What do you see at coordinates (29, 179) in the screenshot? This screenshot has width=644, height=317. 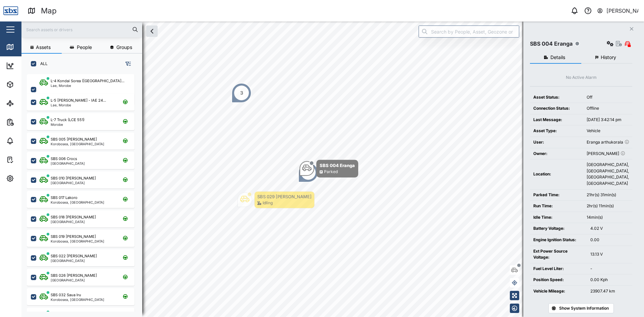 I see `div: Settings` at bounding box center [29, 179].